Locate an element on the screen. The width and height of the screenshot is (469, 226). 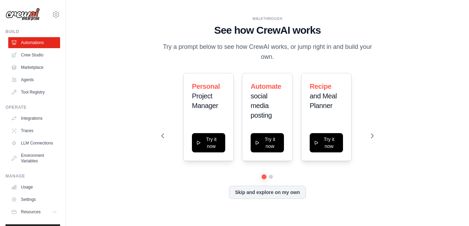
div: Operate is located at coordinates (33, 107).